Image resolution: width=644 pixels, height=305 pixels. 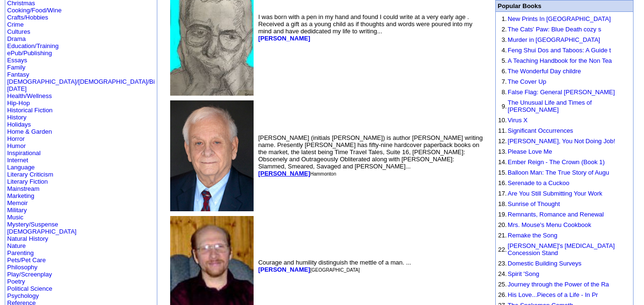 What do you see at coordinates (15, 217) in the screenshot?
I see `a: Music` at bounding box center [15, 217].